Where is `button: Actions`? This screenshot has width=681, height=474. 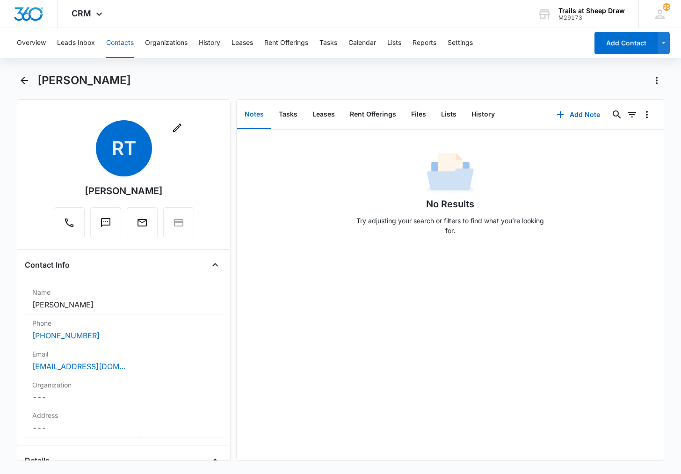 button: Actions is located at coordinates (657, 80).